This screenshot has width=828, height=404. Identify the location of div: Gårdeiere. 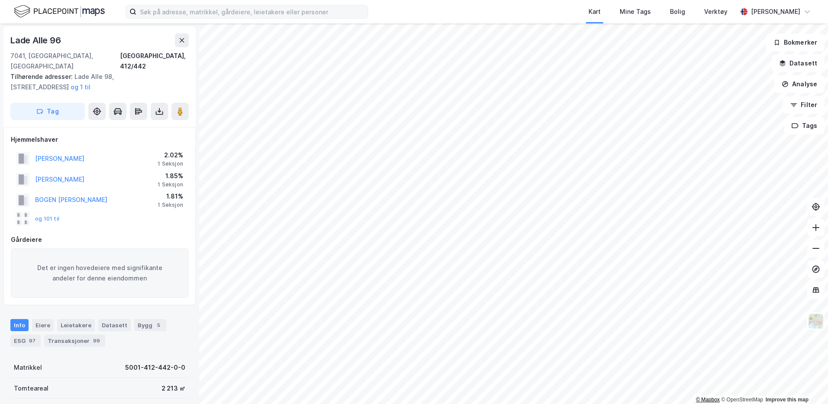
(100, 240).